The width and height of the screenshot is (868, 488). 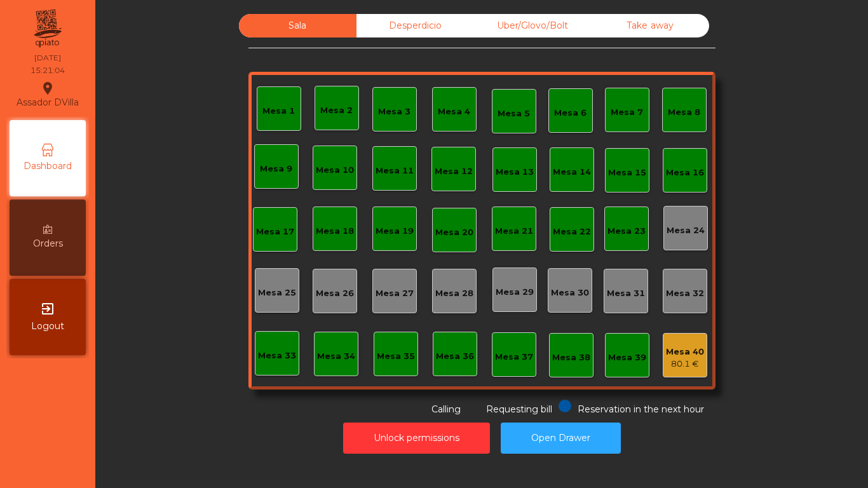 I want to click on div: Mesa 11, so click(x=395, y=171).